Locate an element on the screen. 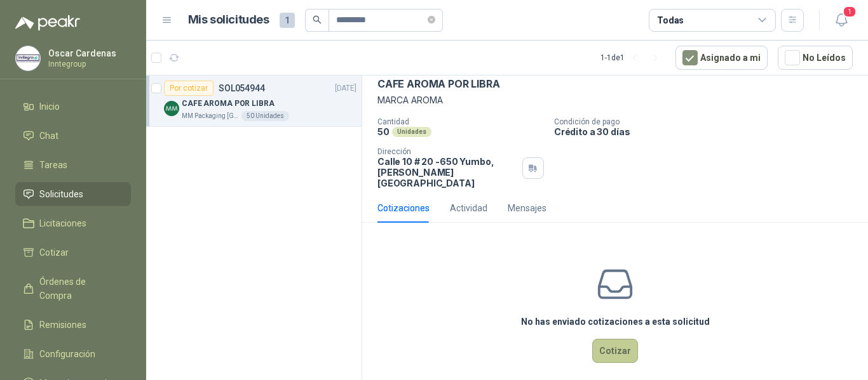 The width and height of the screenshot is (868, 380). span: Chat is located at coordinates (49, 136).